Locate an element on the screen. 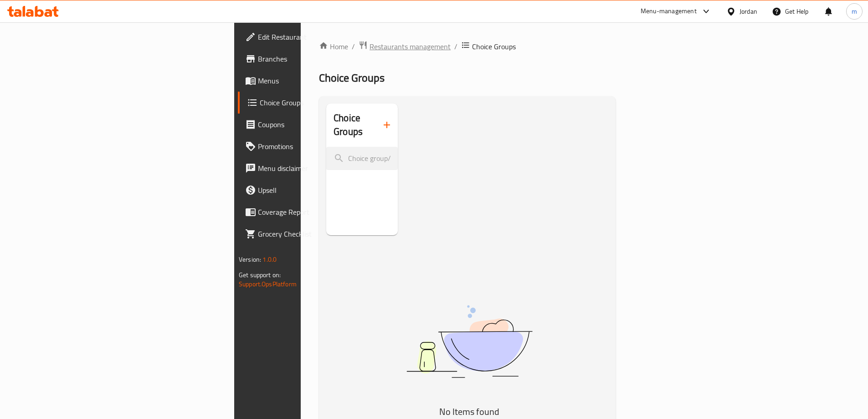 This screenshot has width=868, height=419. span: Version: is located at coordinates (250, 260).